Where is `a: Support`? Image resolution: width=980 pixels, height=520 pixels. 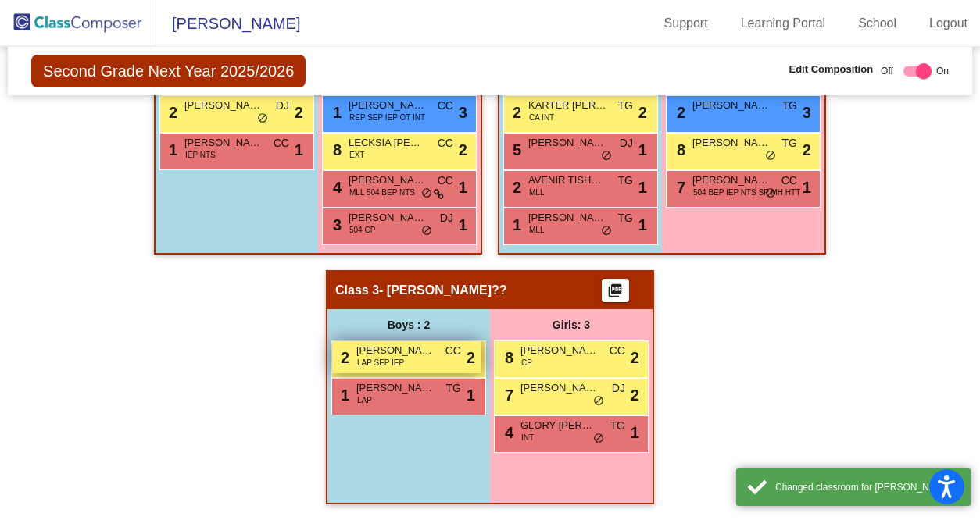
a: Support is located at coordinates (686, 24).